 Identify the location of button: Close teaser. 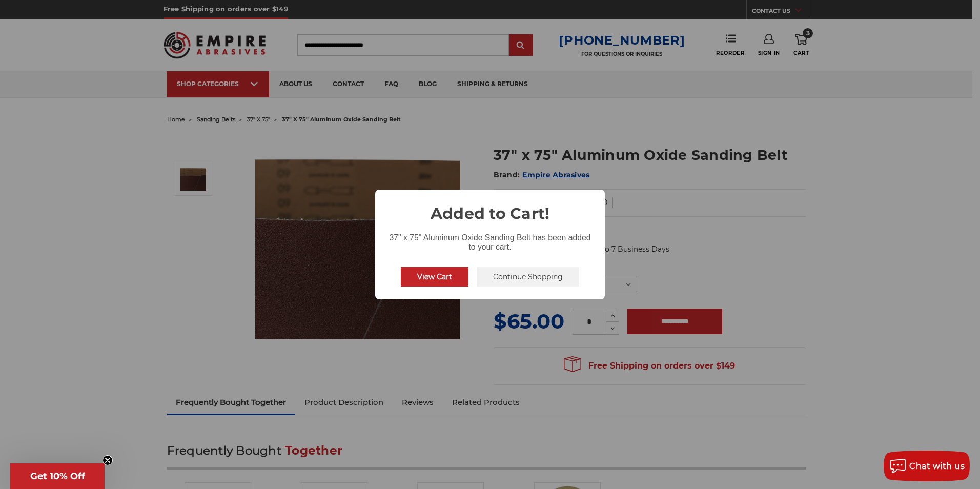
(108, 460).